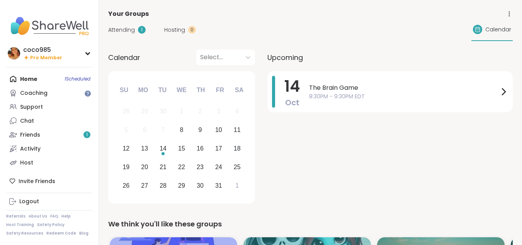  What do you see at coordinates (49, 107) in the screenshot?
I see `a: Support` at bounding box center [49, 107].